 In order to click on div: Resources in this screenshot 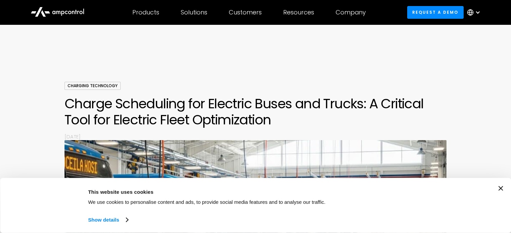, I will do `click(299, 12)`.